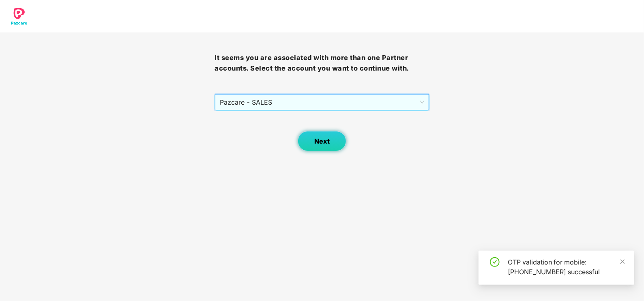 The height and width of the screenshot is (301, 644). Describe the element at coordinates (322, 102) in the screenshot. I see `span: Pazcare - SALES` at that location.